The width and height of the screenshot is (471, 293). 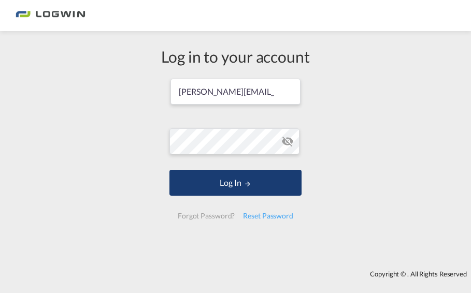 What do you see at coordinates (206, 216) in the screenshot?
I see `div: Forgot Password?` at bounding box center [206, 216].